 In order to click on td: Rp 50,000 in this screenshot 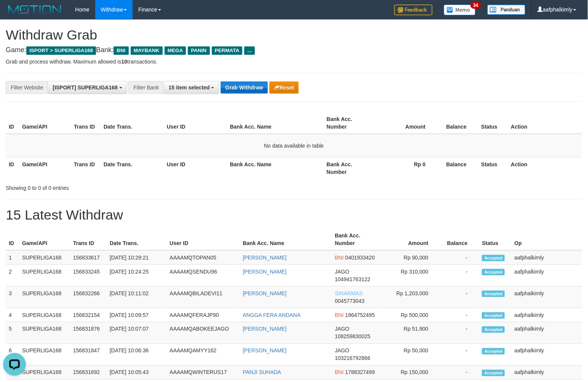, I will do `click(411, 355)`.